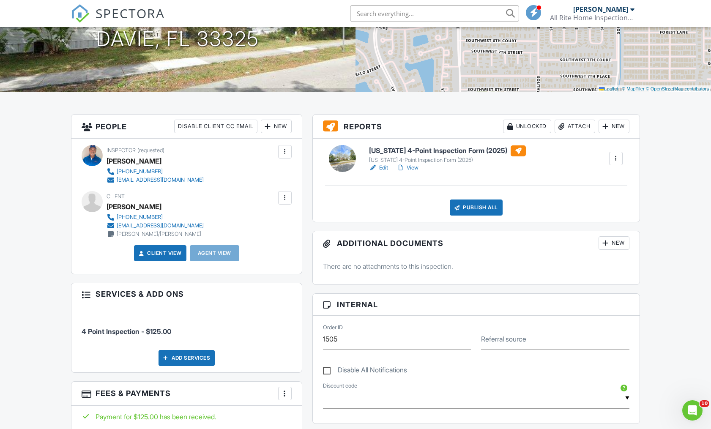  What do you see at coordinates (186, 126) in the screenshot?
I see `h3: People` at bounding box center [186, 126].